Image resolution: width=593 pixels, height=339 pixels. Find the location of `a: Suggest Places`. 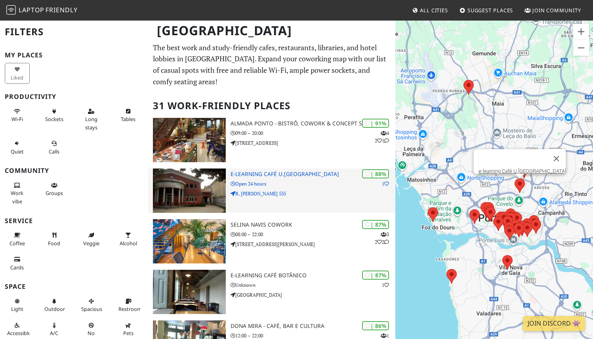

a: Suggest Places is located at coordinates (486, 10).